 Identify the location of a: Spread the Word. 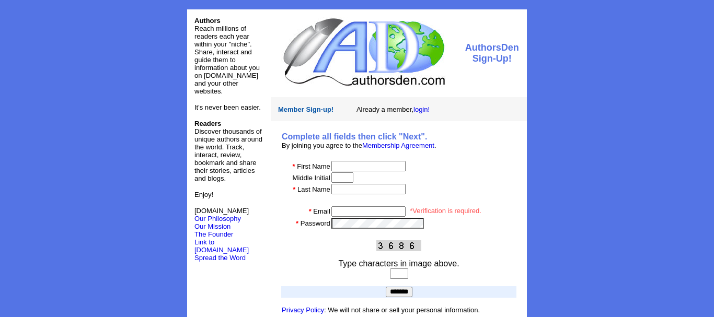
(220, 257).